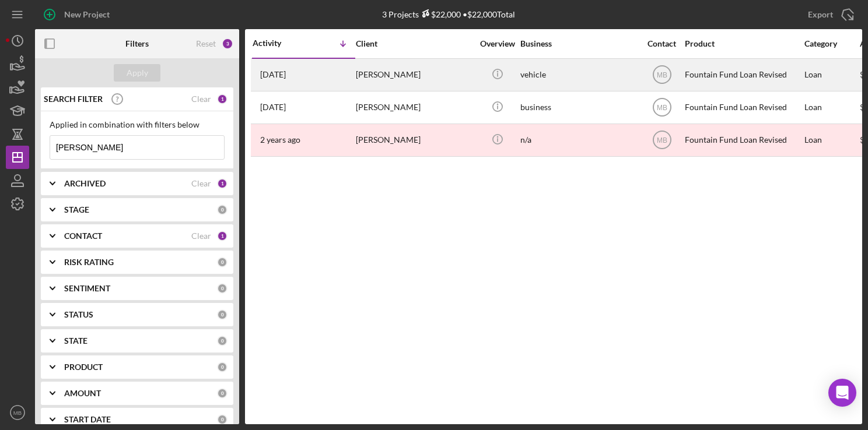  I want to click on div: Activity, so click(278, 43).